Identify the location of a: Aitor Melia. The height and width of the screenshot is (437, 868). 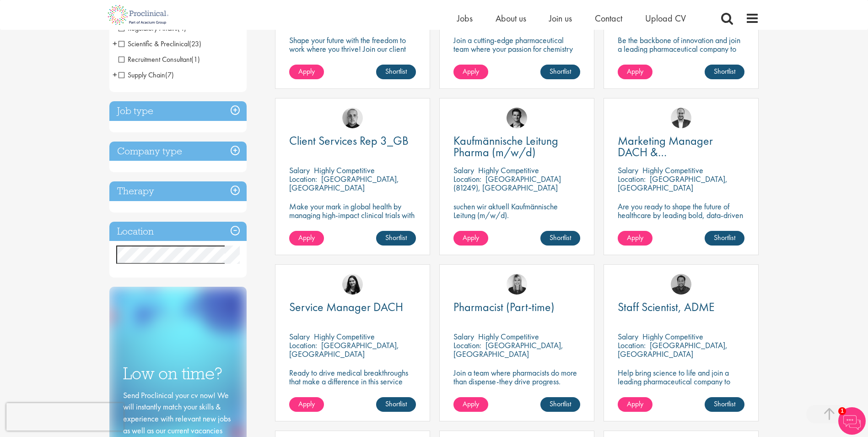
(681, 117).